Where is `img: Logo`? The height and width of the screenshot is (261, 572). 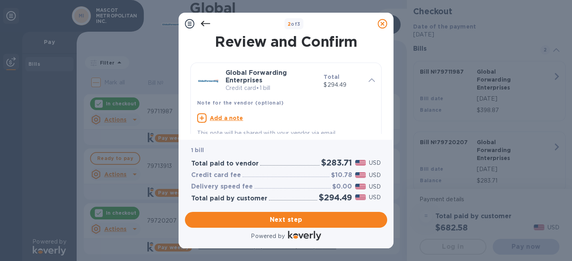
img: Logo is located at coordinates (305, 235).